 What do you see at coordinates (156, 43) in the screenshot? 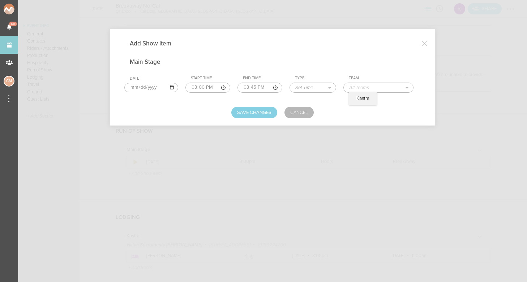
I see `h4: Add Show Item` at bounding box center [156, 43].